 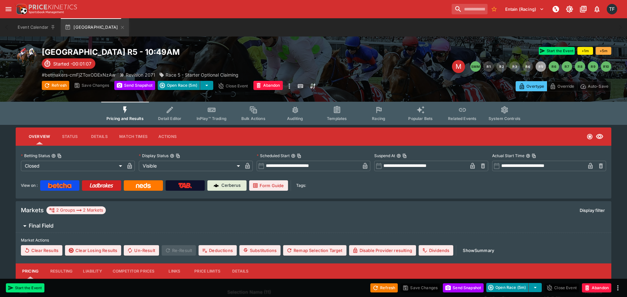 What do you see at coordinates (515, 67) in the screenshot?
I see `button: R3` at bounding box center [515, 67].